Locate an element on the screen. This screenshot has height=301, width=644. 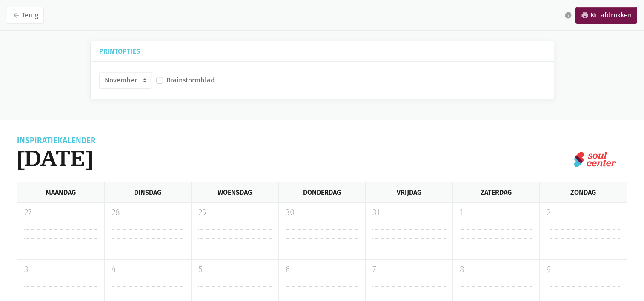
p: 7 is located at coordinates (409, 270).